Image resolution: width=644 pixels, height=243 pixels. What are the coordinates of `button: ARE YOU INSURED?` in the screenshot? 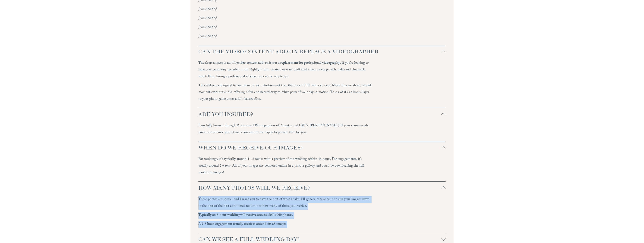 It's located at (322, 114).